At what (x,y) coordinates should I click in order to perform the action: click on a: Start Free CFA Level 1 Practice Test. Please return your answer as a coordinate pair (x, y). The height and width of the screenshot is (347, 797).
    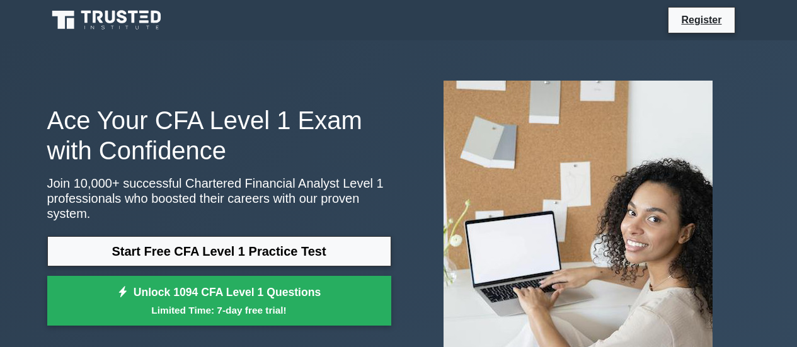
    Looking at the image, I should click on (219, 251).